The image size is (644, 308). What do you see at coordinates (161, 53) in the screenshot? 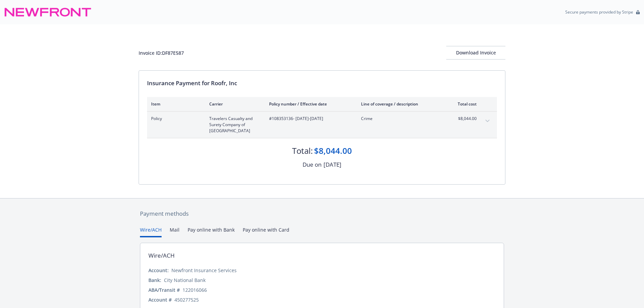
I see `div: Invoice ID: DF87E587` at bounding box center [161, 53].